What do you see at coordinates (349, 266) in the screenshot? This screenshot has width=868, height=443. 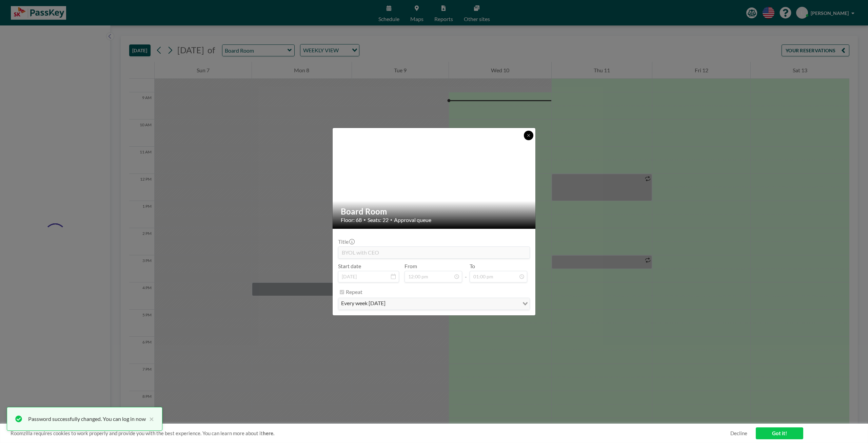 I see `label: Start date` at bounding box center [349, 266].